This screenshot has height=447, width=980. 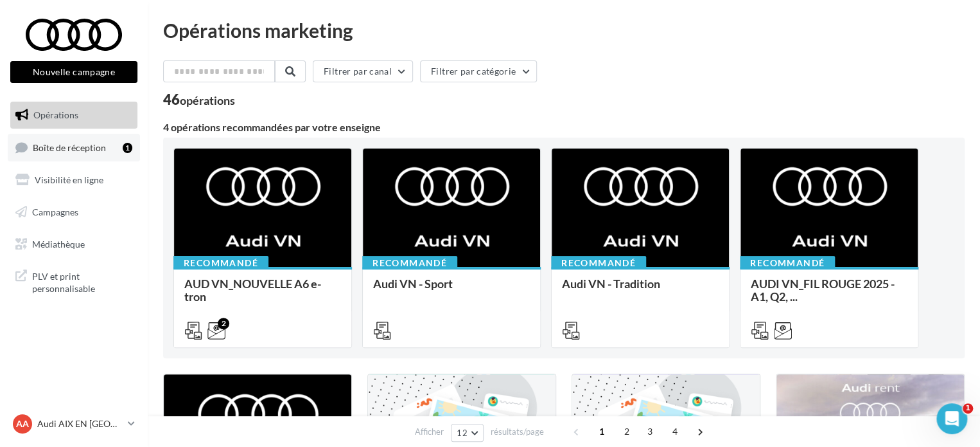 I want to click on span: Opérations, so click(x=56, y=114).